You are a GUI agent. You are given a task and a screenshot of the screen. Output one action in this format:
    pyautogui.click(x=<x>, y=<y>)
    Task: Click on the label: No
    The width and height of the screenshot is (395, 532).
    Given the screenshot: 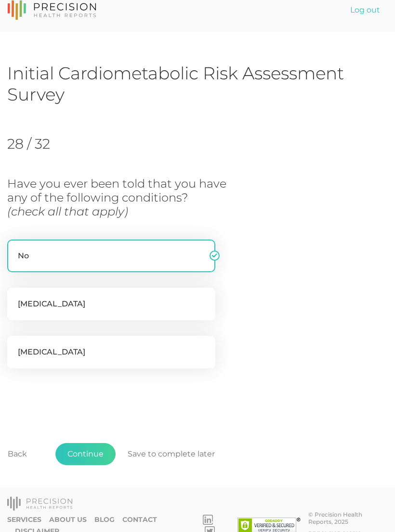 What is the action you would take?
    pyautogui.click(x=111, y=256)
    